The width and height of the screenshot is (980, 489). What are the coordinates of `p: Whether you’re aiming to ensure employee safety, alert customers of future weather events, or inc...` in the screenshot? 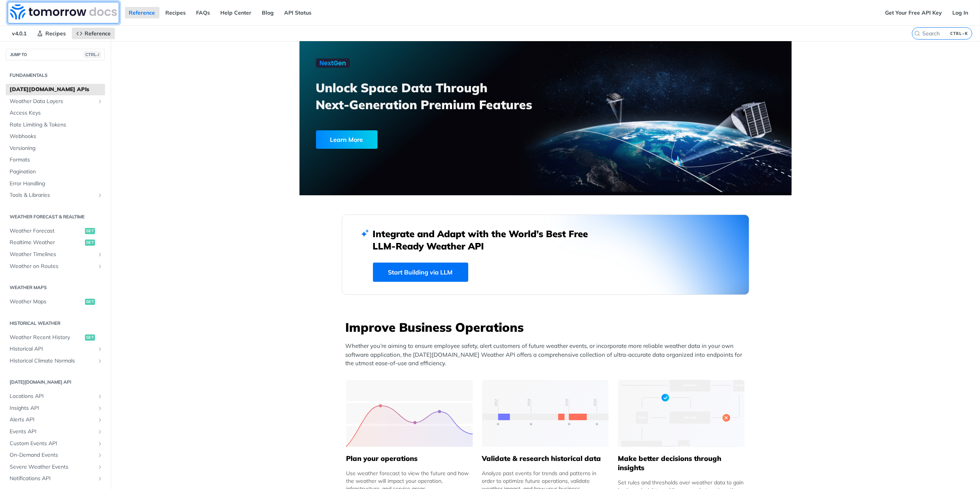 It's located at (547, 354).